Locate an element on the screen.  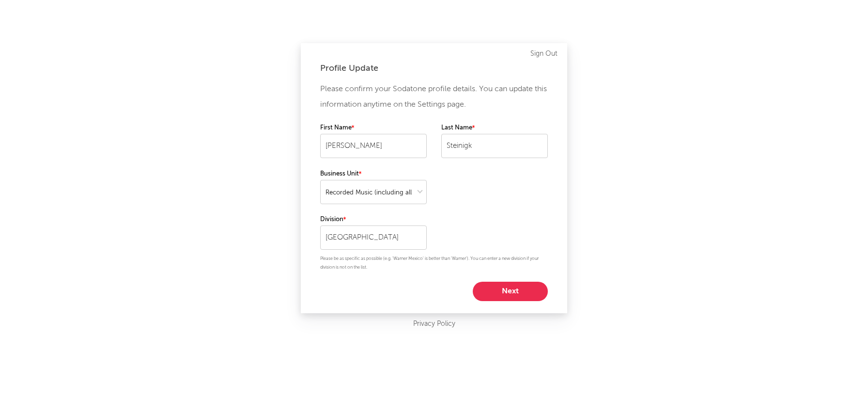
a: Sign Out is located at coordinates (544, 54).